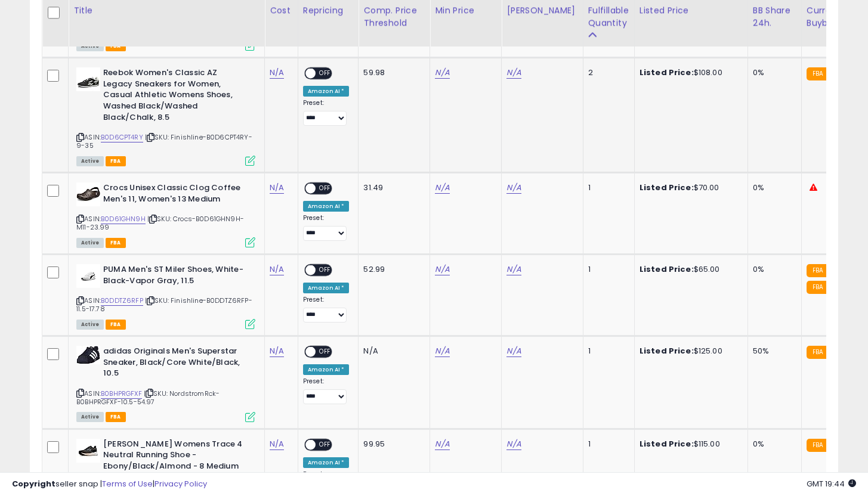  What do you see at coordinates (691, 10) in the screenshot?
I see `div: Listed Price` at bounding box center [691, 10].